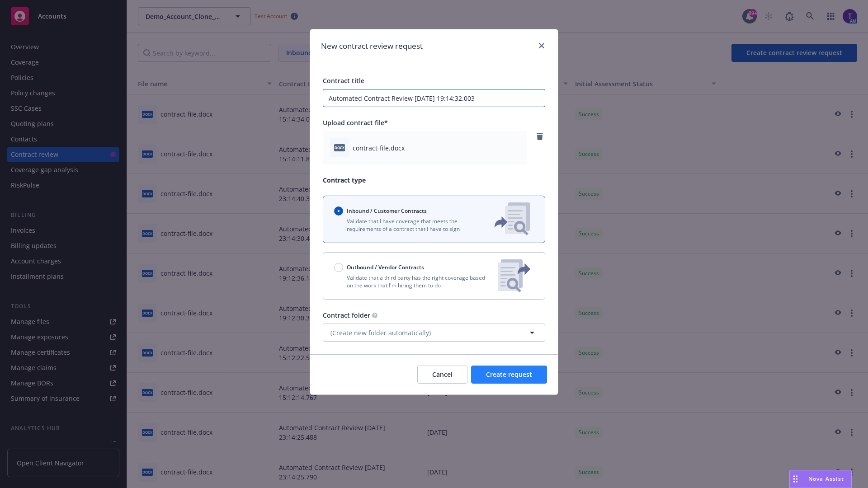 This screenshot has width=868, height=488. What do you see at coordinates (385, 267) in the screenshot?
I see `span: Outbound / Vendor Contracts` at bounding box center [385, 267].